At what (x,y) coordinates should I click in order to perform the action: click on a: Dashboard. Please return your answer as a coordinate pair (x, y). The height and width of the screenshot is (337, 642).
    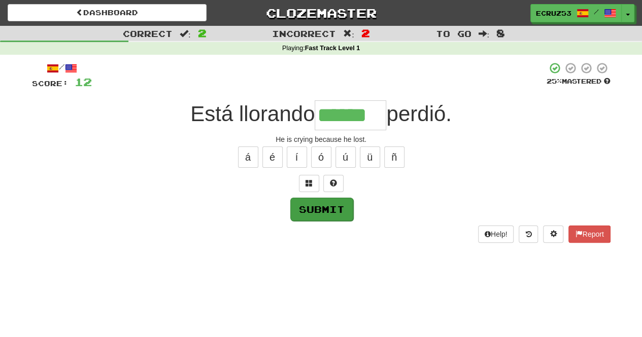
    Looking at the image, I should click on (107, 13).